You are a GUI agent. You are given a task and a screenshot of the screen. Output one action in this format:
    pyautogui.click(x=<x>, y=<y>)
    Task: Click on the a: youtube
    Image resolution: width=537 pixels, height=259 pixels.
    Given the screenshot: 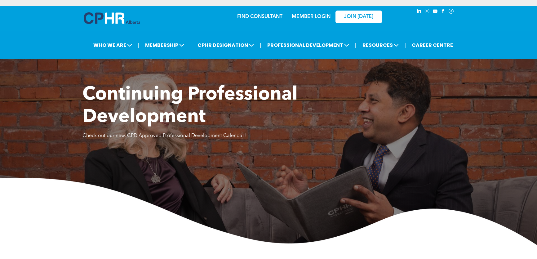 What is the action you would take?
    pyautogui.click(x=435, y=12)
    